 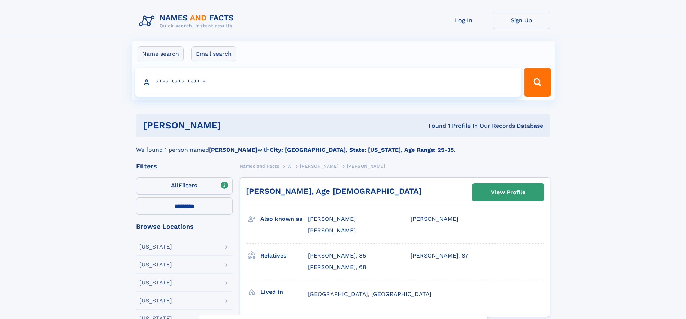 I want to click on span: W, so click(x=289, y=166).